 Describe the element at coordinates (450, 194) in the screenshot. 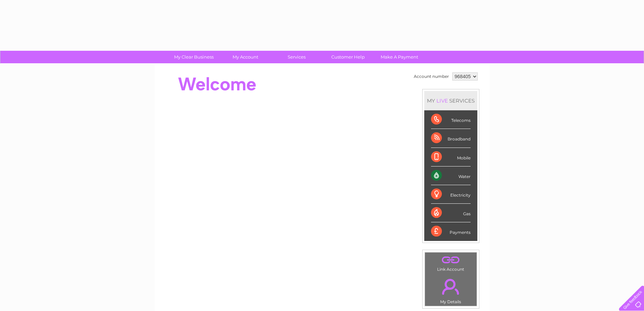

I see `div: Electricity` at that location.